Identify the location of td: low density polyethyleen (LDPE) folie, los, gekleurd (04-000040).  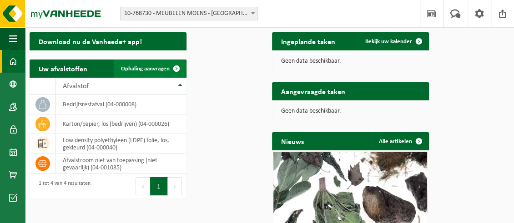
(121, 144).